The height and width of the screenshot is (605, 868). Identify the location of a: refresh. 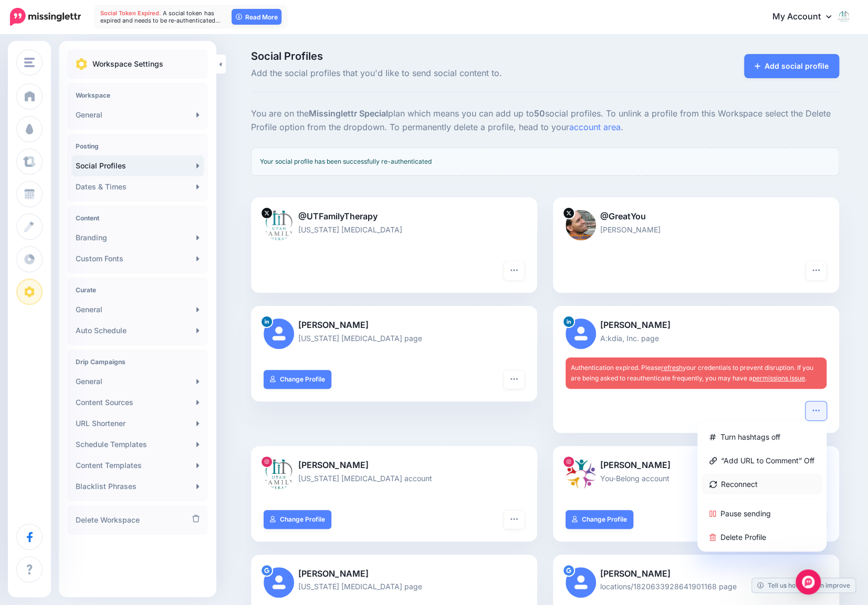
(671, 367).